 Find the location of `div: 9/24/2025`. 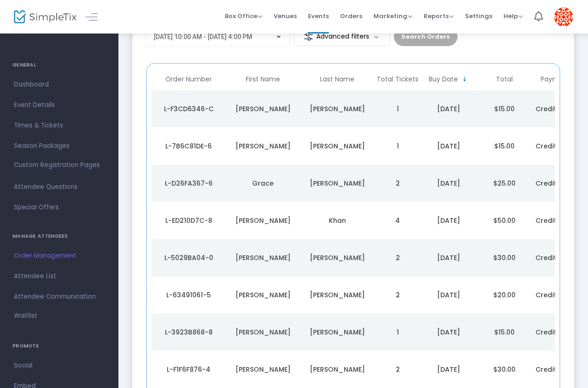

div: 9/24/2025 is located at coordinates (449, 109).